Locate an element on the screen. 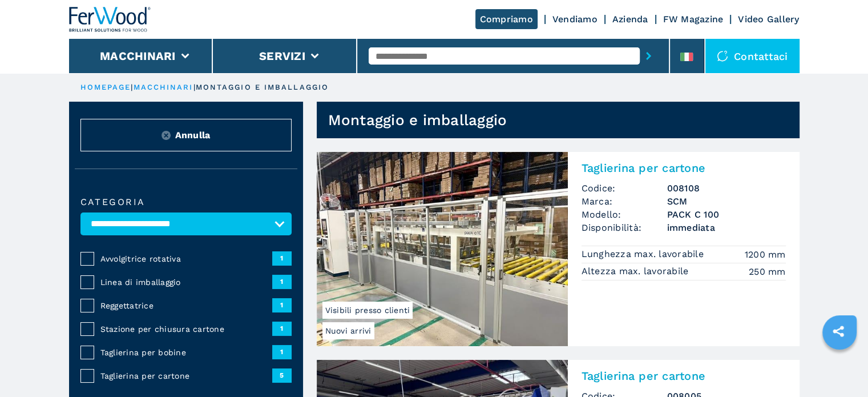 The height and width of the screenshot is (397, 868). p: Altezza max. lavorabile is located at coordinates (636, 272).